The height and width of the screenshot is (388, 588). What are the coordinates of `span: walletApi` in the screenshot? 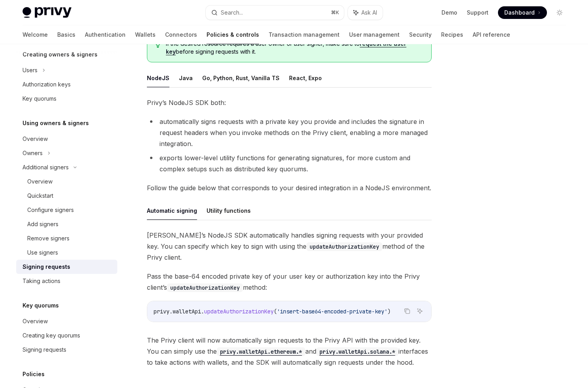 It's located at (187, 311).